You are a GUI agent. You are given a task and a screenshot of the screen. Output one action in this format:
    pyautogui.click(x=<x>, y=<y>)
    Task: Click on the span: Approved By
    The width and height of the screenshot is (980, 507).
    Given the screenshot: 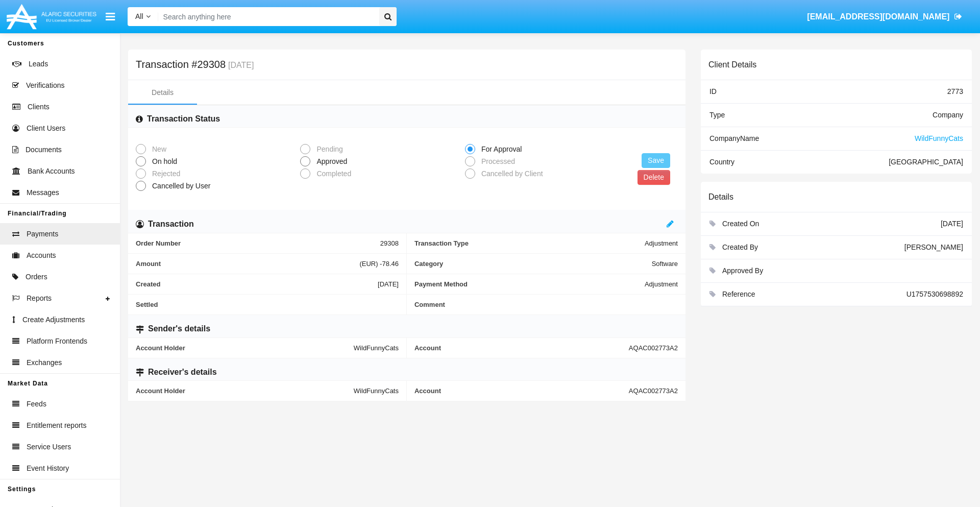 What is the action you would take?
    pyautogui.click(x=742, y=270)
    